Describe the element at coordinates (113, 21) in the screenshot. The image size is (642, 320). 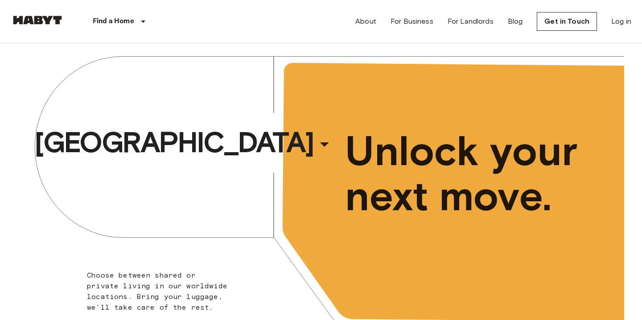
I see `p: Find a Home` at that location.